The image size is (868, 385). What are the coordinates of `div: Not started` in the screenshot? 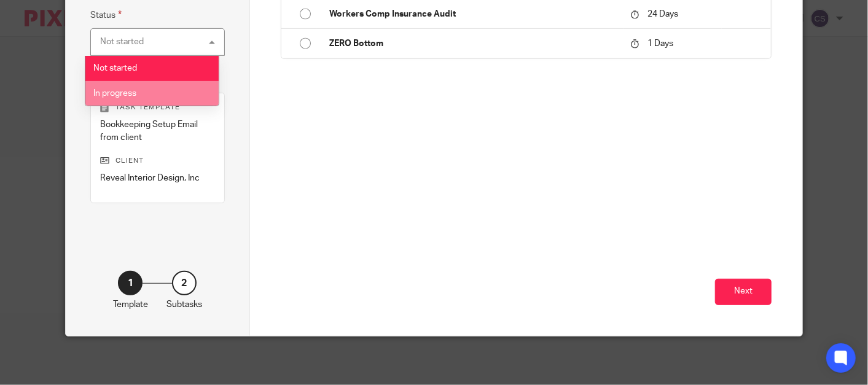 It's located at (121, 42).